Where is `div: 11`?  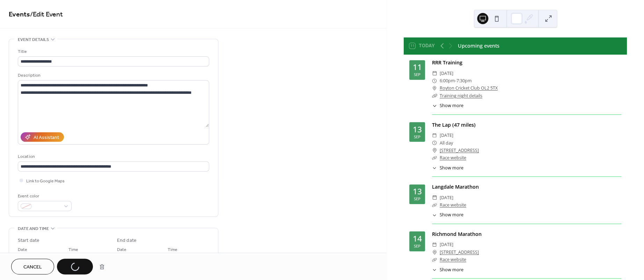 div: 11 is located at coordinates (417, 68).